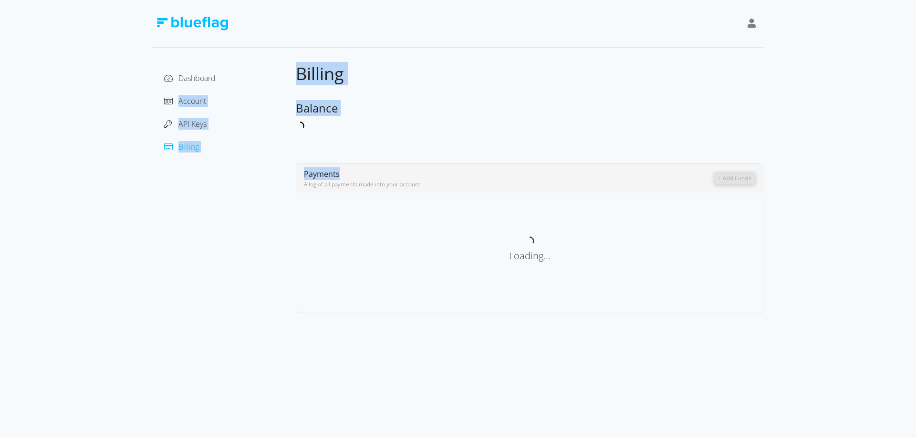 This screenshot has height=438, width=916. What do you see at coordinates (509, 185) in the screenshot?
I see `div: A log of all payments made into your account` at bounding box center [509, 185].